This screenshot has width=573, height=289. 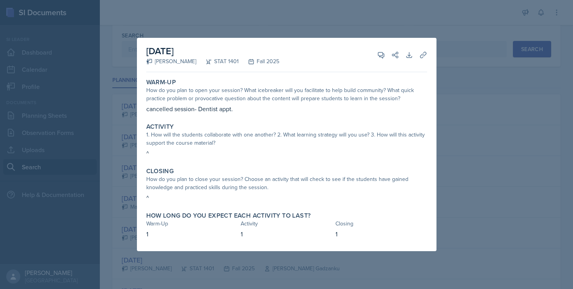 I want to click on p: cancelled session- Dentist appt., so click(x=287, y=109).